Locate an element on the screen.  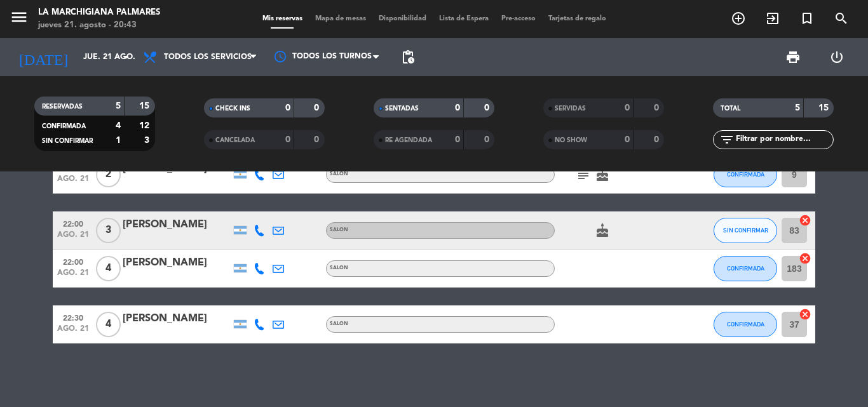
span: 2 is located at coordinates (108, 175).